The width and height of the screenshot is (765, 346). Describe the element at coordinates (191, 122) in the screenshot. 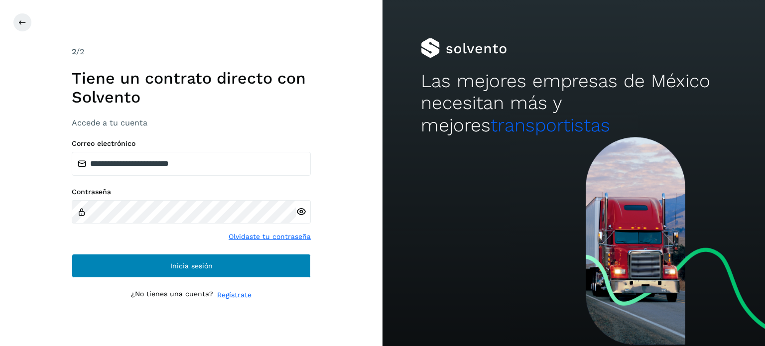

I see `h3: Accede a tu cuenta` at that location.